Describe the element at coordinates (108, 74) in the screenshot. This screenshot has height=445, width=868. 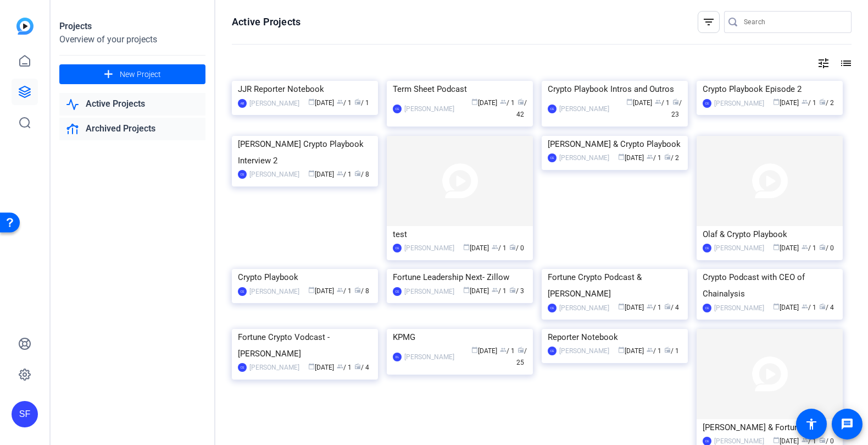
I see `mat-icon: add` at that location.